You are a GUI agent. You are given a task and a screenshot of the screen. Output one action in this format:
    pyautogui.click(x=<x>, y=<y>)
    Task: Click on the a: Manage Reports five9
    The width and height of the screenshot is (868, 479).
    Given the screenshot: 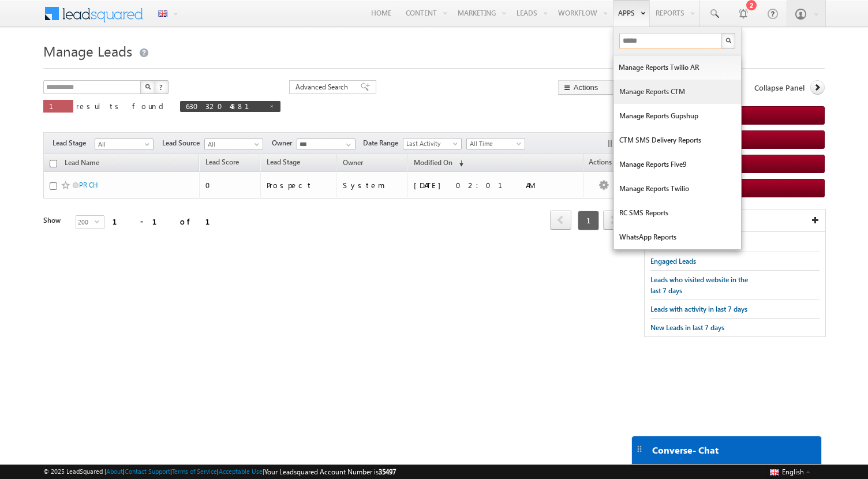 What is the action you would take?
    pyautogui.click(x=678, y=165)
    